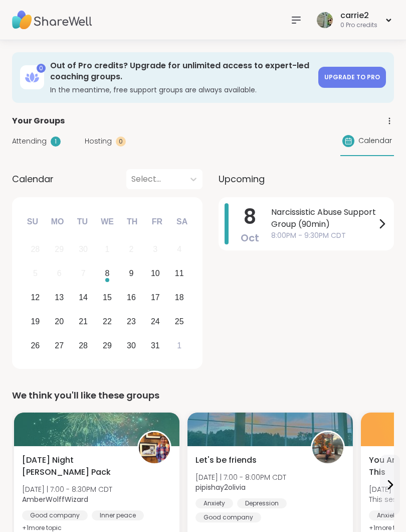  I want to click on span: 8, so click(250, 217).